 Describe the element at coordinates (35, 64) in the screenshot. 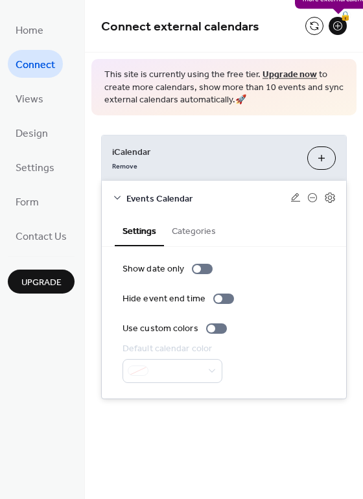

I see `a: Connect` at that location.